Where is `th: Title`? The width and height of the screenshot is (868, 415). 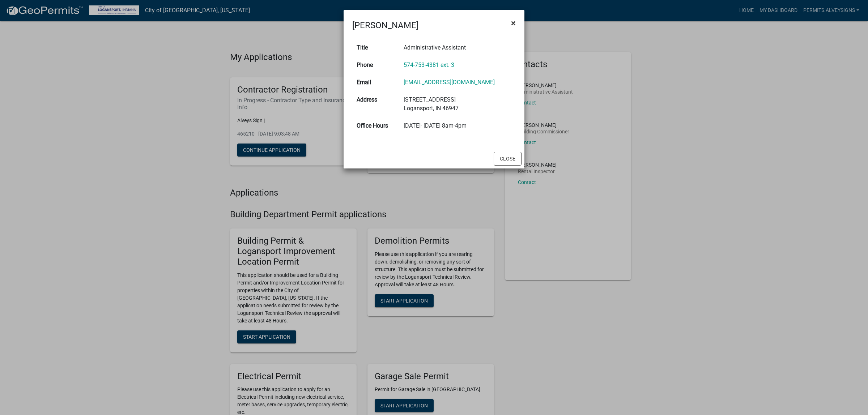
th: Title is located at coordinates (375, 48).